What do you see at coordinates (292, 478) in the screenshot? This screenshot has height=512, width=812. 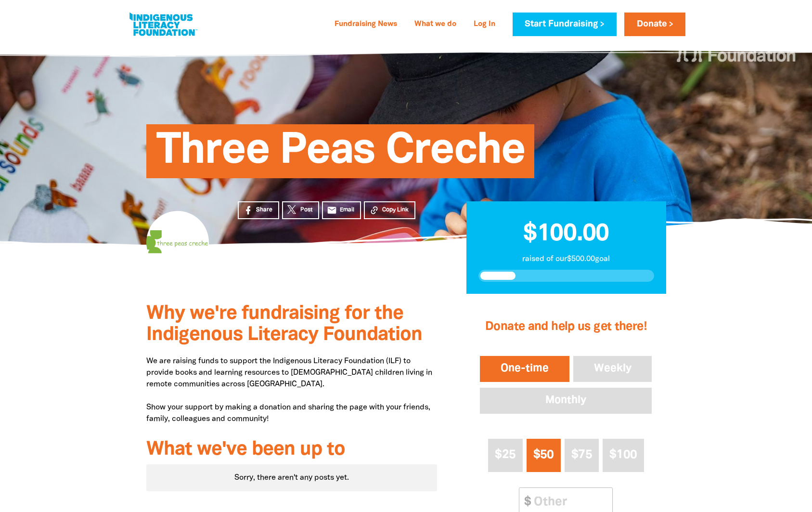 I see `div: Sorry, there aren't any posts yet.` at bounding box center [292, 478].